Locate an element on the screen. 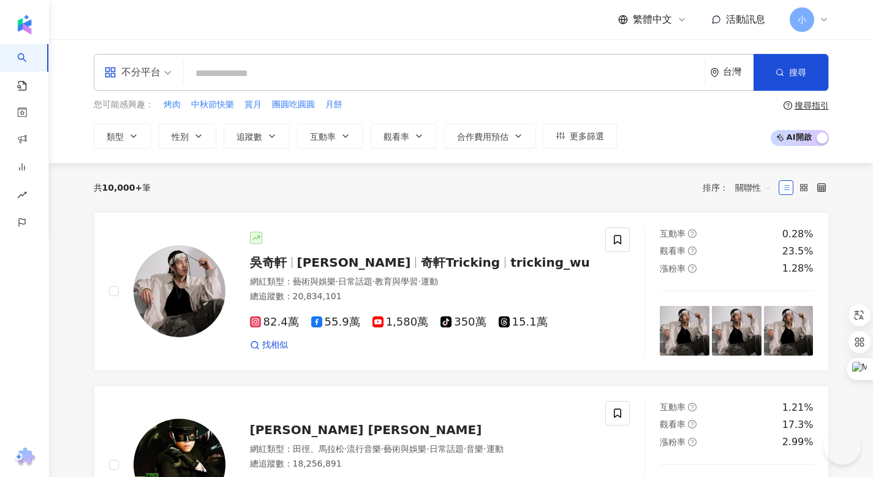 This screenshot has width=873, height=477. button: 觀看率 is located at coordinates (404, 136).